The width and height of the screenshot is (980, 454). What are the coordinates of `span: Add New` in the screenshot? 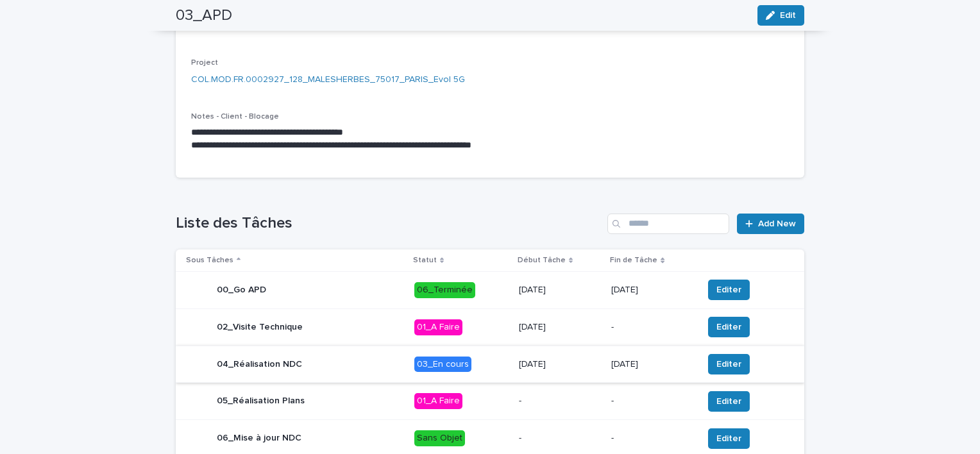 It's located at (777, 223).